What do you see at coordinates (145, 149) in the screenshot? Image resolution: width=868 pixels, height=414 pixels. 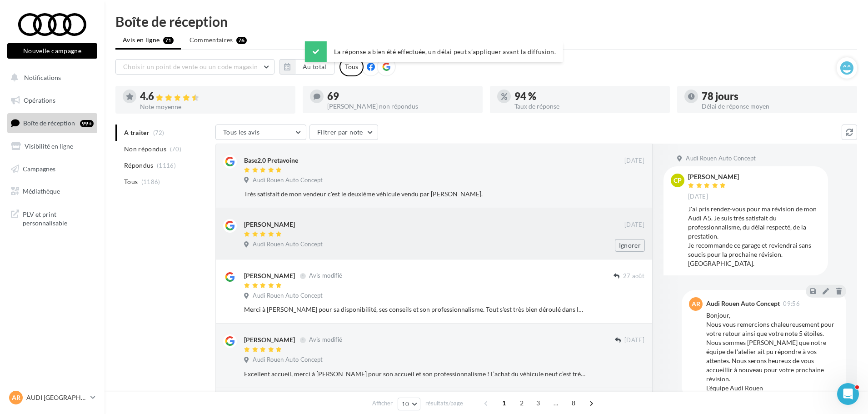 I see `span: Non répondus` at bounding box center [145, 149].